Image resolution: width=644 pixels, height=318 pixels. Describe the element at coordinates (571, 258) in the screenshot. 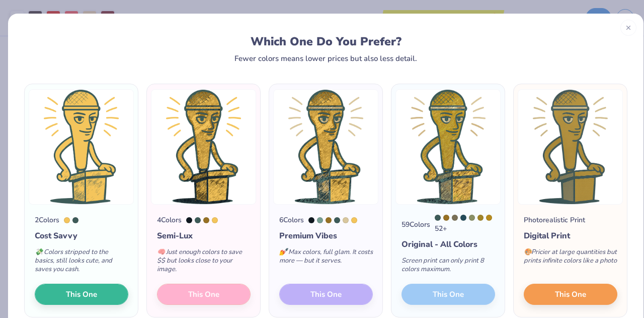

I see `div: Pricier at large quantities but prints infinite colors like a photo` at that location.